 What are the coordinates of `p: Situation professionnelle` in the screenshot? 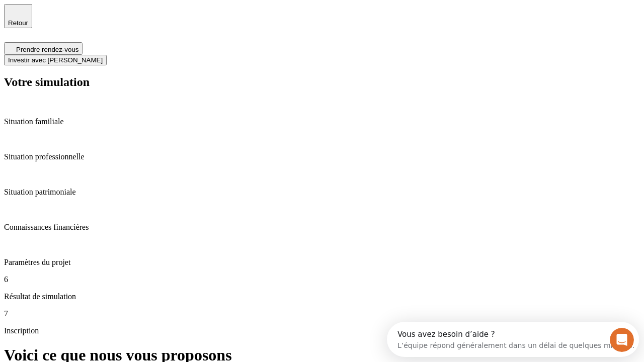 It's located at (322, 157).